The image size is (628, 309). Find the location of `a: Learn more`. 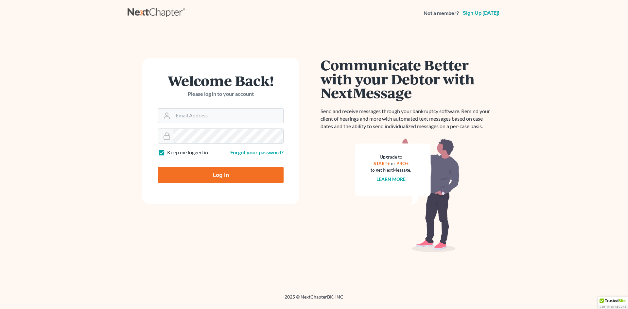

a: Learn more is located at coordinates (391, 179).